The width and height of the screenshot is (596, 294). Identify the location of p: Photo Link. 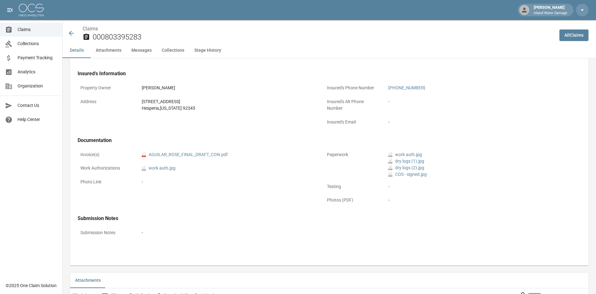
(106, 182).